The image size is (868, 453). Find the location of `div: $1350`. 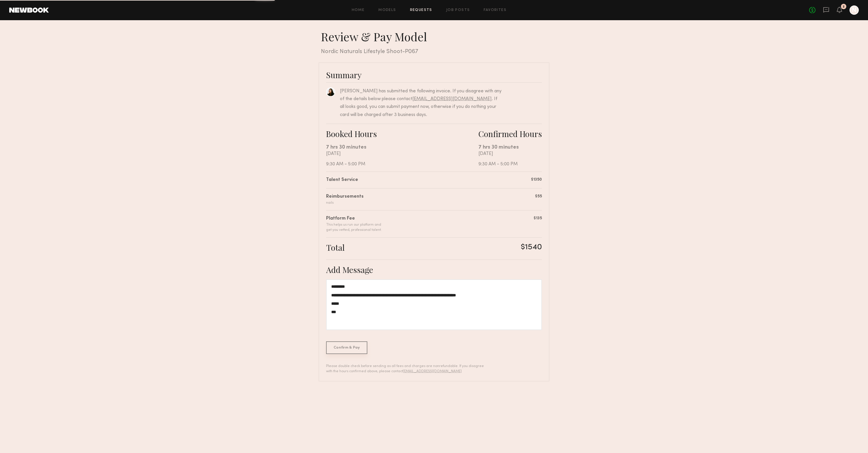

div: $1350 is located at coordinates (537, 180).